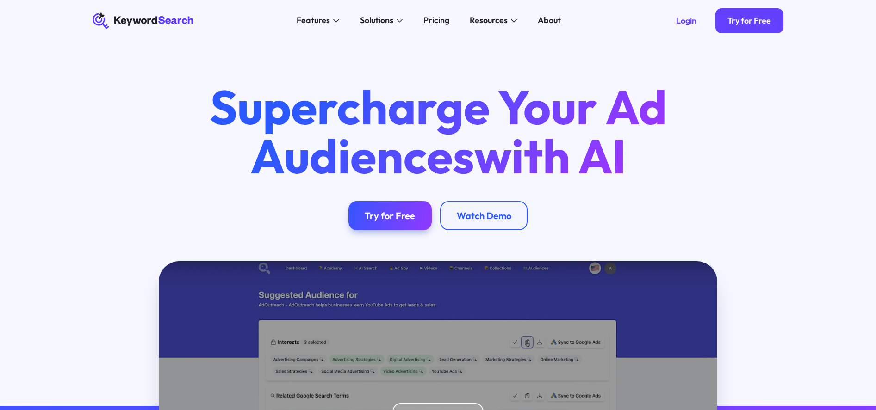 The height and width of the screenshot is (410, 876). What do you see at coordinates (489, 20) in the screenshot?
I see `div: Resources` at bounding box center [489, 20].